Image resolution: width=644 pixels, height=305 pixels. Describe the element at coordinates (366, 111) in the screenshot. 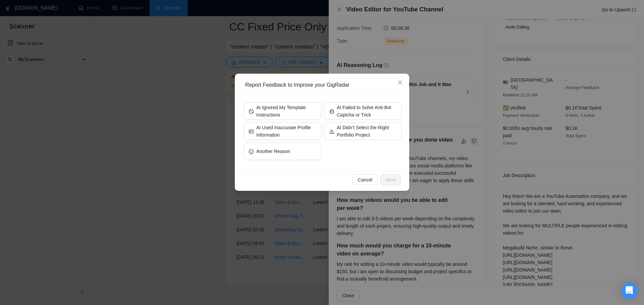

I see `span: AI Failed to Solve Anti-Bot Captcha or Trick` at that location.